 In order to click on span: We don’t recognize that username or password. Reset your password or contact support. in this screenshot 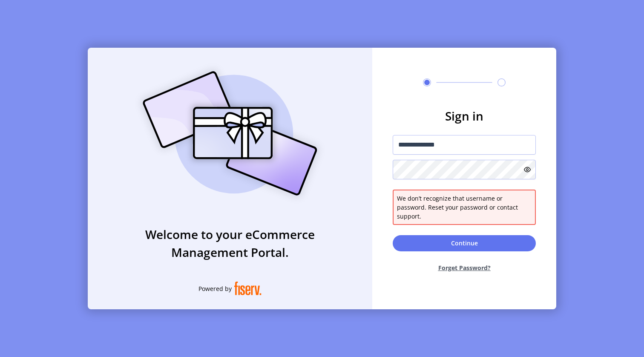, I will do `click(464, 207)`.